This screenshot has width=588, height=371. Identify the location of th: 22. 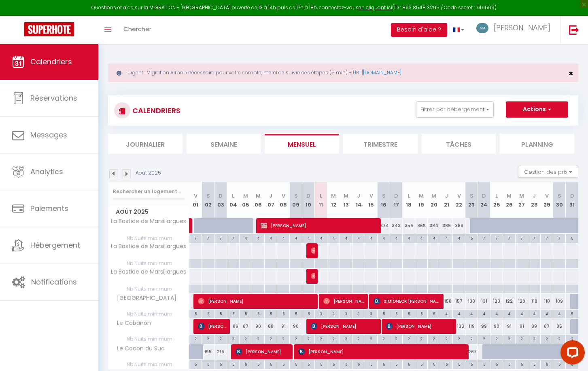
(458, 200).